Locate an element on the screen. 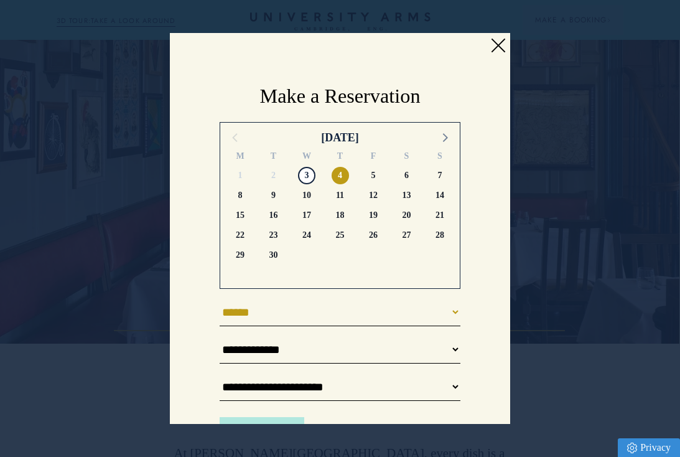 The width and height of the screenshot is (680, 457). h2: Make a Reservation is located at coordinates (340, 96).